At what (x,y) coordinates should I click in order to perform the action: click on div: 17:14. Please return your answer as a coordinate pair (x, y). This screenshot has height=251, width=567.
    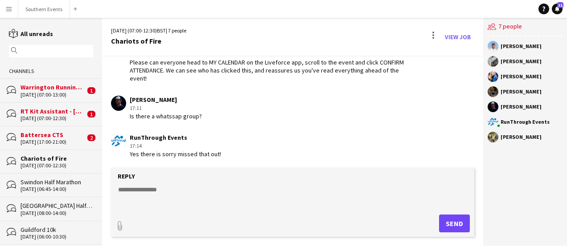
    Looking at the image, I should click on (175, 146).